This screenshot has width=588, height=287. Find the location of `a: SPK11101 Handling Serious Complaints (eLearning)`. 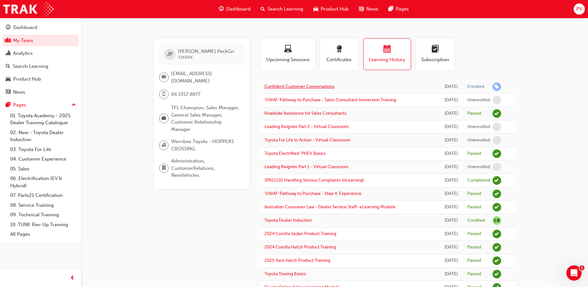

a: SPK11101 Handling Serious Complaints (eLearning) is located at coordinates (314, 180).